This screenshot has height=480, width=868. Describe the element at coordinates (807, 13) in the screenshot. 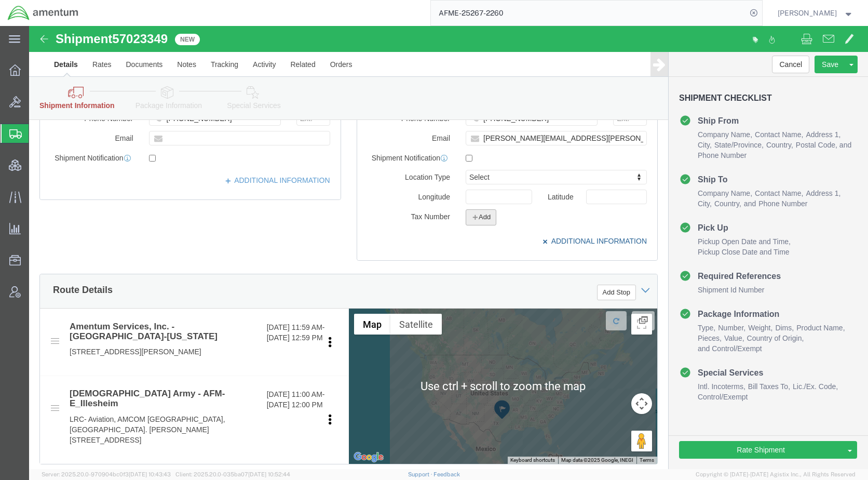

I see `span: Kent Gilman` at that location.